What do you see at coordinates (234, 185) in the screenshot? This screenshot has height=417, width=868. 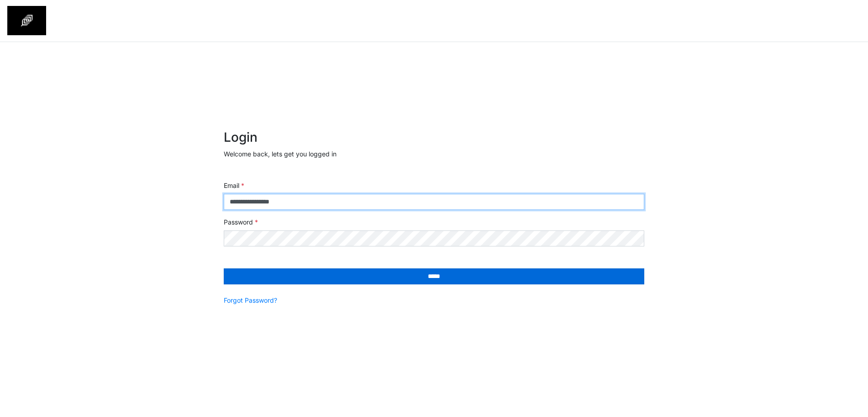 I see `label: Email` at bounding box center [234, 185].